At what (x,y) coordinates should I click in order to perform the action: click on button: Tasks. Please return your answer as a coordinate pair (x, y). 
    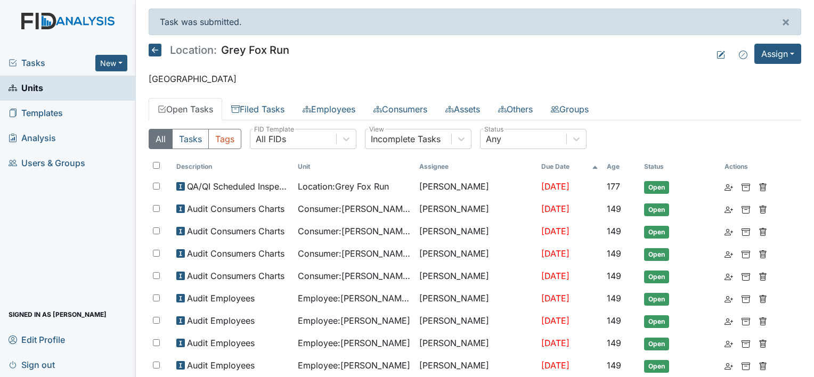
    Looking at the image, I should click on (190, 139).